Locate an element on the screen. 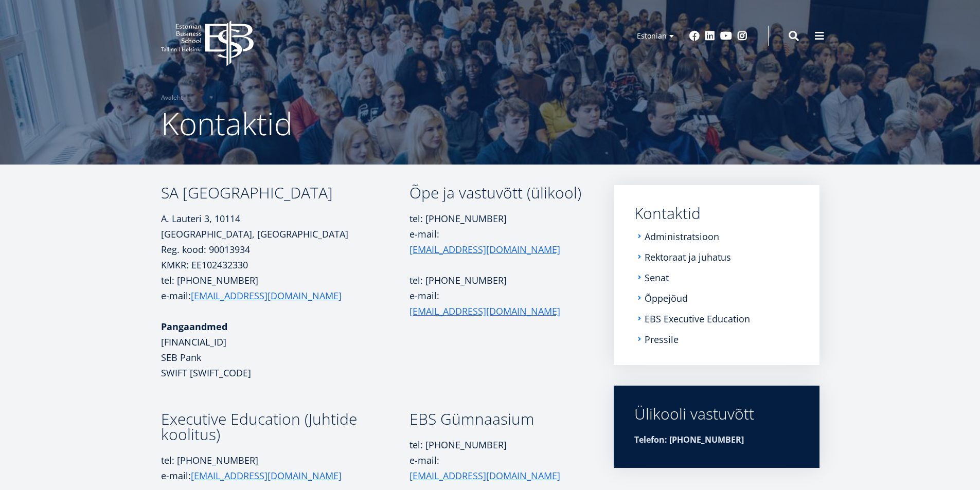 Image resolution: width=980 pixels, height=490 pixels. a: Kontaktid is located at coordinates (717, 214).